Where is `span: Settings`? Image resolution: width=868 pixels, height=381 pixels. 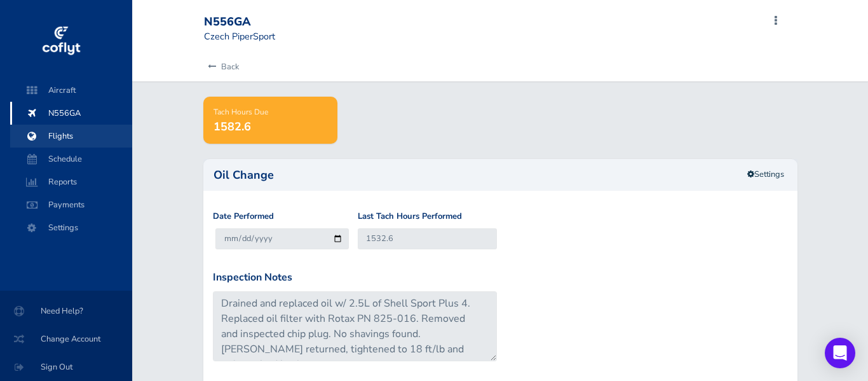
span: Settings is located at coordinates (71, 228).